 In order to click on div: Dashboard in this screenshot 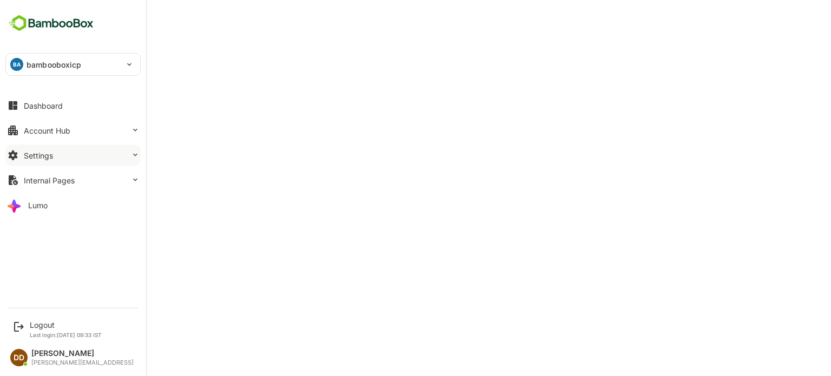, I will do `click(43, 106)`.